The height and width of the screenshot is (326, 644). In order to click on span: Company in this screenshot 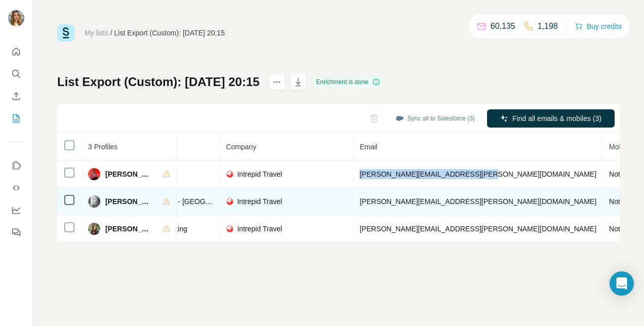, I will do `click(241, 147)`.